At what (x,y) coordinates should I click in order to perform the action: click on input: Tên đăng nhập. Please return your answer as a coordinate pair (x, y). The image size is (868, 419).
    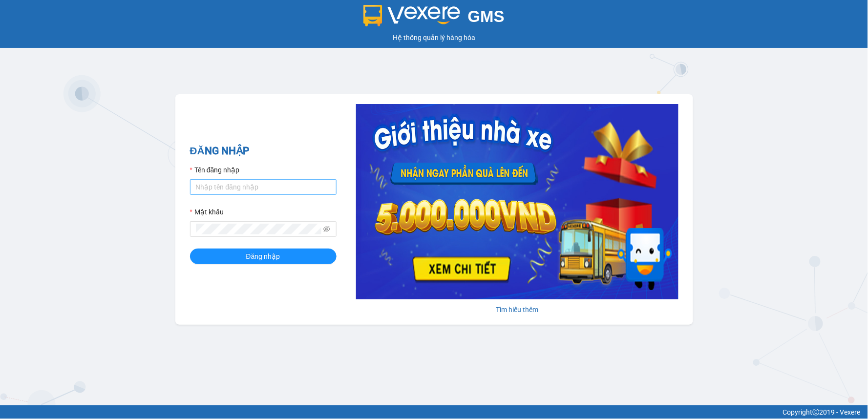
    Looking at the image, I should click on (264, 187).